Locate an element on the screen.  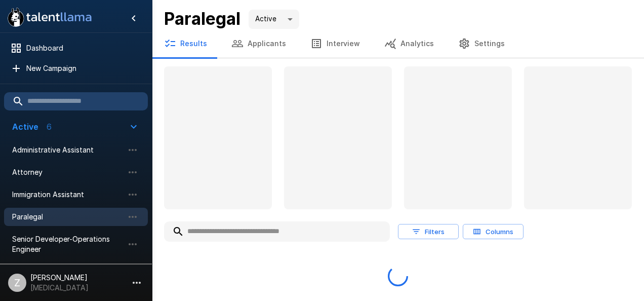
button: Filters is located at coordinates (428, 231).